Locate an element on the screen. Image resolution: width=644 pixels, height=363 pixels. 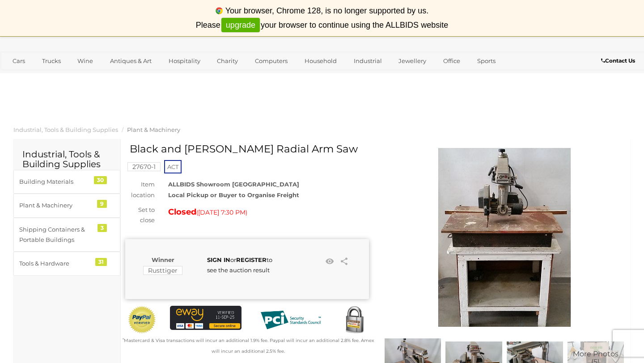
img: Secured by Rapid SSL is located at coordinates (354, 320).